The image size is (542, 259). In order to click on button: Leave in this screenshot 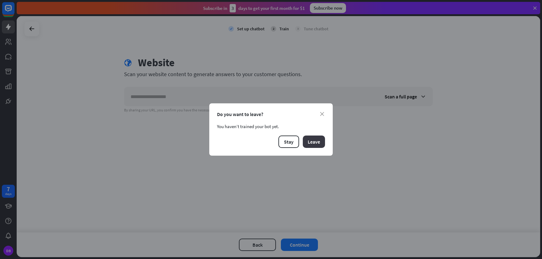, I will do `click(314, 141)`.